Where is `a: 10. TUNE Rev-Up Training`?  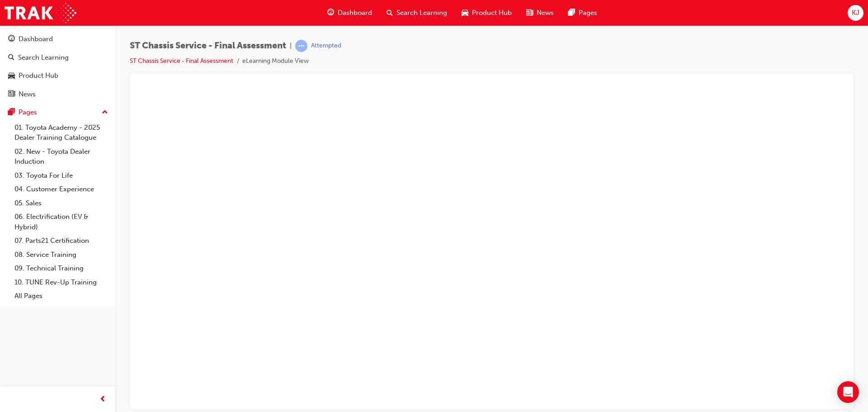 a: 10. TUNE Rev-Up Training is located at coordinates (61, 282).